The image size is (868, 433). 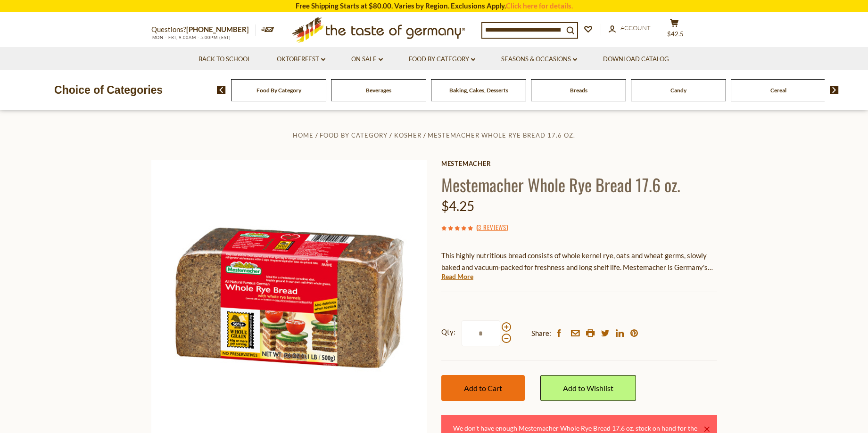 What do you see at coordinates (458, 206) in the screenshot?
I see `span: $4.25` at bounding box center [458, 206].